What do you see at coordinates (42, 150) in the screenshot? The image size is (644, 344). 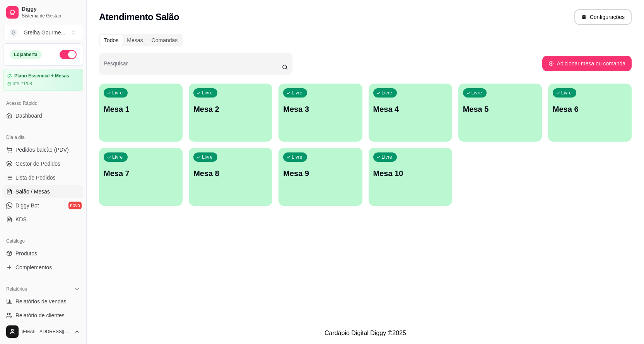 I see `span: Pedidos balcão (PDV)` at bounding box center [42, 150].